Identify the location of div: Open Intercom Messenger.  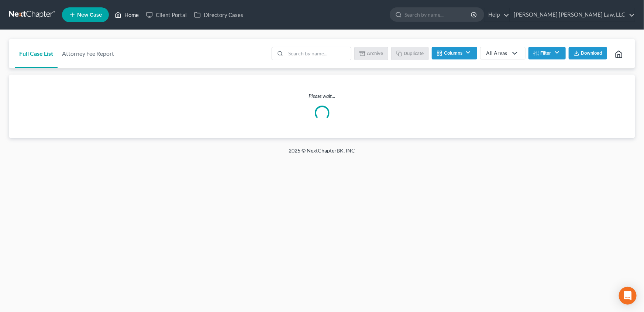
(628, 296).